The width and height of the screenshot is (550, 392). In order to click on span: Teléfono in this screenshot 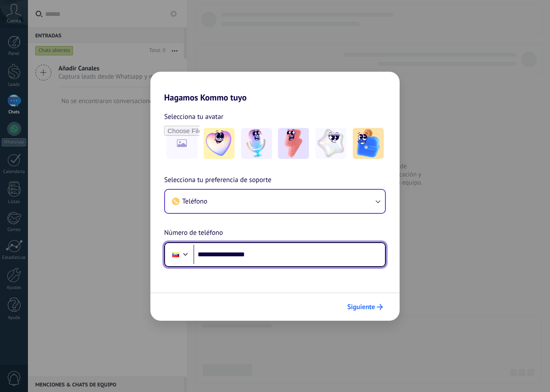, I will do `click(195, 201)`.